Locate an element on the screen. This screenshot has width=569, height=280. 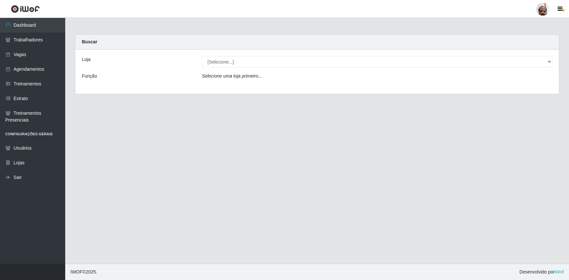
label: Loja is located at coordinates (86, 59).